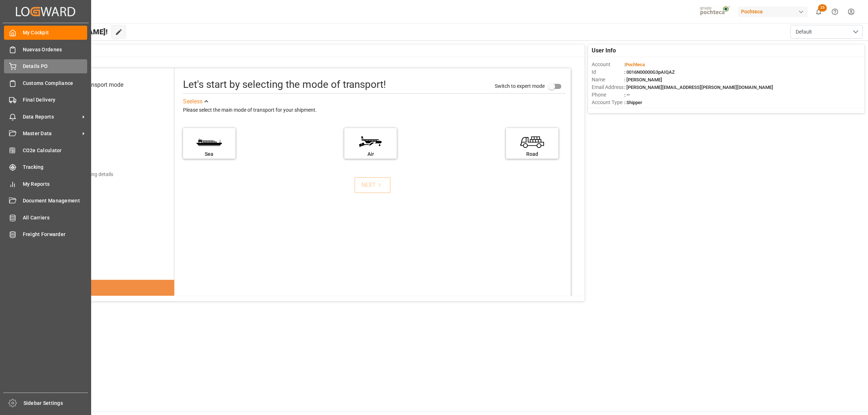 This screenshot has width=868, height=415. What do you see at coordinates (604, 51) in the screenshot?
I see `span: User Info` at bounding box center [604, 51].